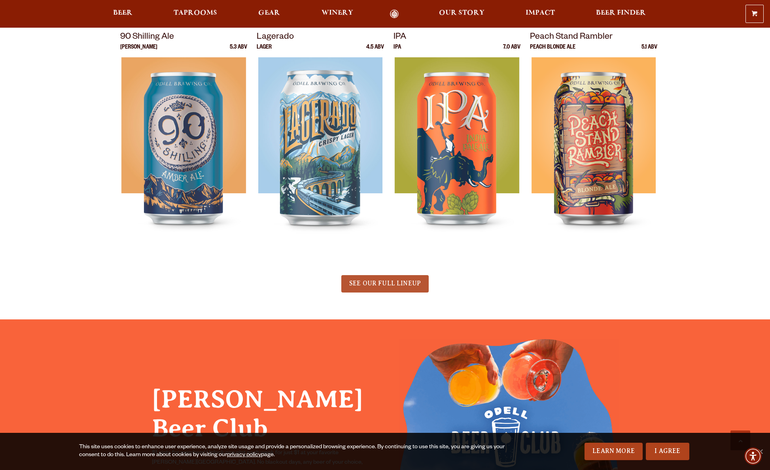 This screenshot has width=770, height=470. Describe the element at coordinates (740, 440) in the screenshot. I see `a: Scroll to top` at that location.